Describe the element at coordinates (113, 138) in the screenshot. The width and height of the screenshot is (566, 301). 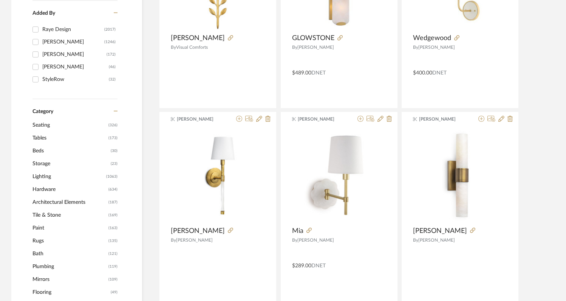
I see `span: (173)` at that location.